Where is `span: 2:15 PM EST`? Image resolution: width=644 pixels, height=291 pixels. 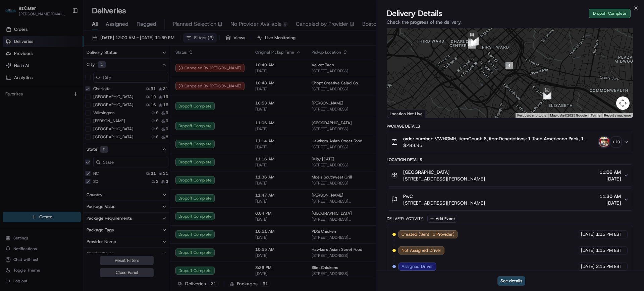
span: 2:15 PM EST is located at coordinates (609, 267).